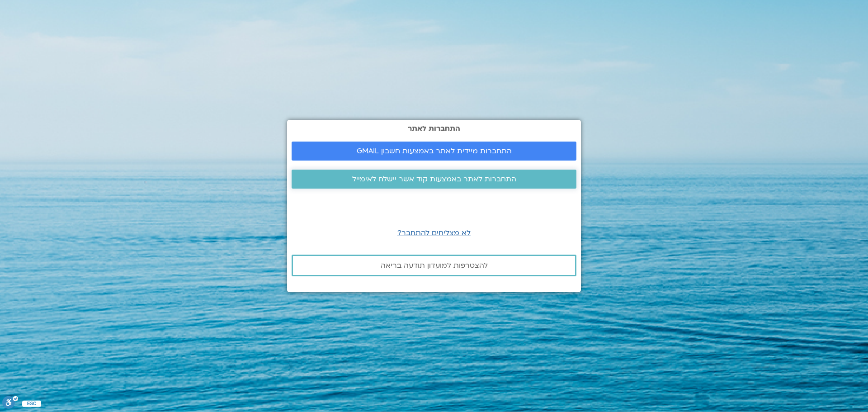 Image resolution: width=868 pixels, height=412 pixels. I want to click on a: התחברות לאתר באמצעות קוד אשר יישלח לאימייל, so click(434, 179).